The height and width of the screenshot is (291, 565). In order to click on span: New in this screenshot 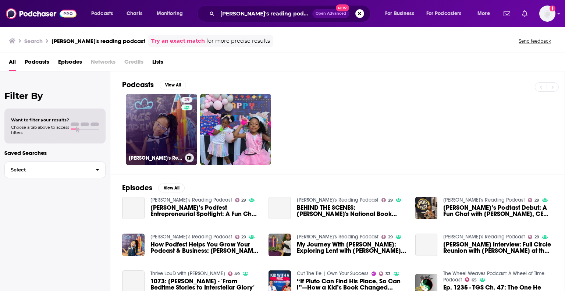, I will do `click(343, 8)`.